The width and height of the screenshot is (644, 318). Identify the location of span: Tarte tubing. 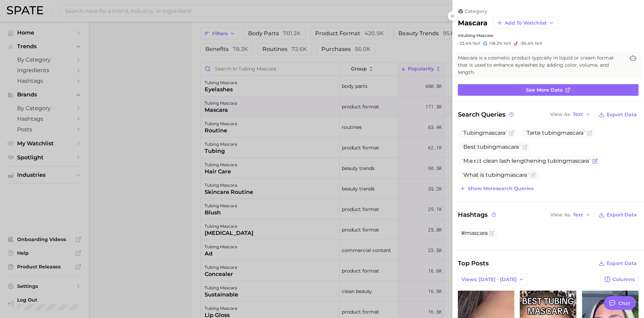
(555, 132).